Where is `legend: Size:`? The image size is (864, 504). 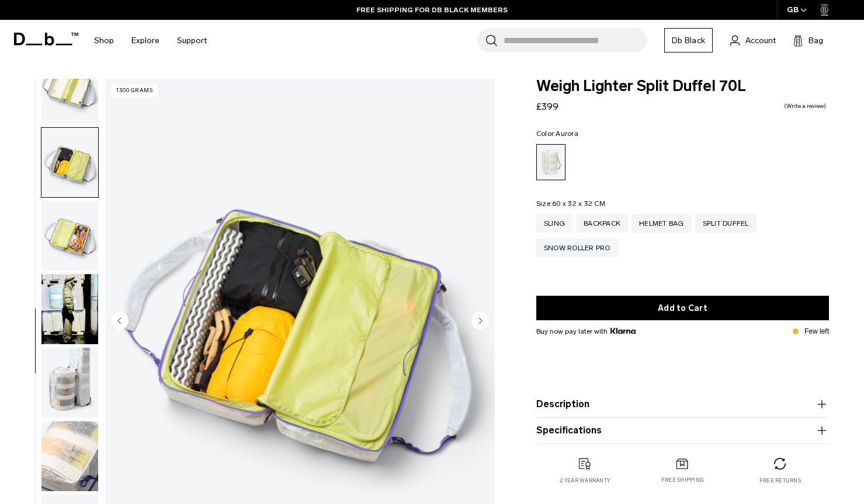 legend: Size: is located at coordinates (571, 203).